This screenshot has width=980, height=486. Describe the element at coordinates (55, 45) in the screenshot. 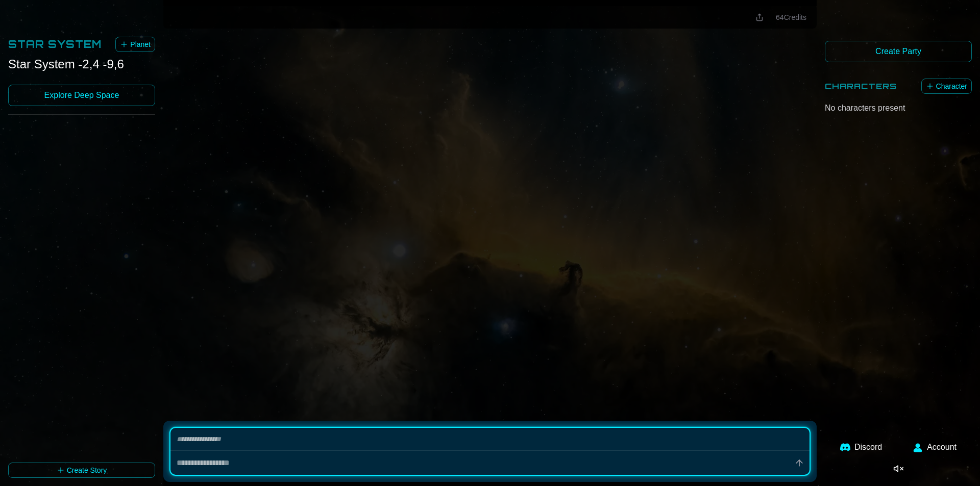

I see `h2: Star System` at that location.